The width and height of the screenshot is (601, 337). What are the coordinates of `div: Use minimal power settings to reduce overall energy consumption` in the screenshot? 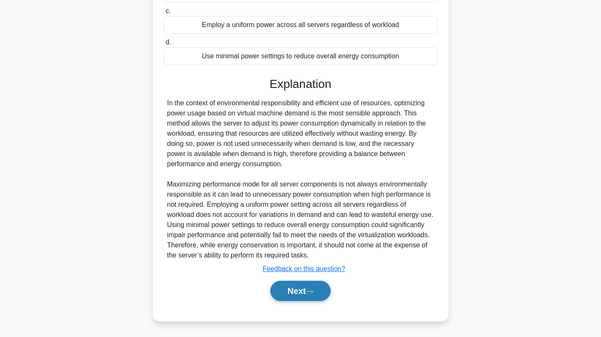 It's located at (301, 56).